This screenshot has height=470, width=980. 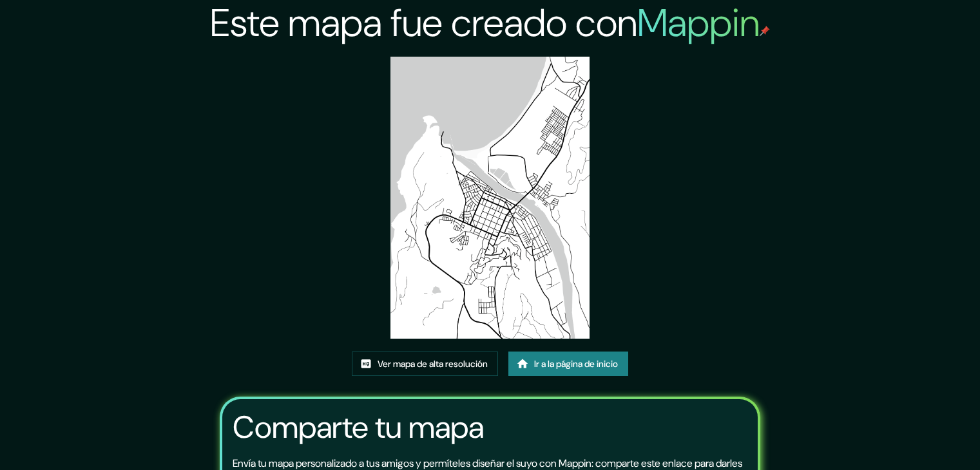 I want to click on font: Ir a la página de inicio, so click(x=576, y=364).